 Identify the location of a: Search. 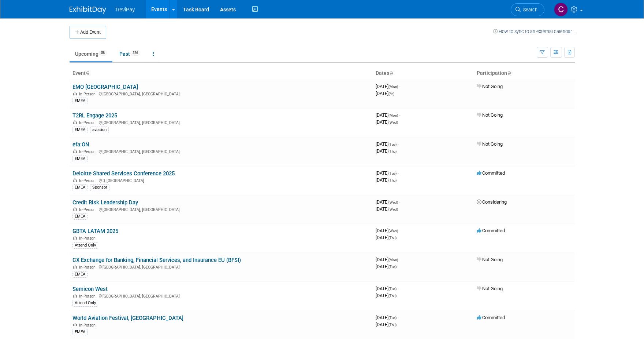
(528, 10).